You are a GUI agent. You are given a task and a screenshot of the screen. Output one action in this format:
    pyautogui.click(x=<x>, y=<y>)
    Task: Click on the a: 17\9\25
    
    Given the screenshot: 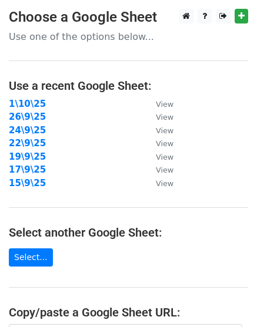 What is the action you would take?
    pyautogui.click(x=27, y=170)
    